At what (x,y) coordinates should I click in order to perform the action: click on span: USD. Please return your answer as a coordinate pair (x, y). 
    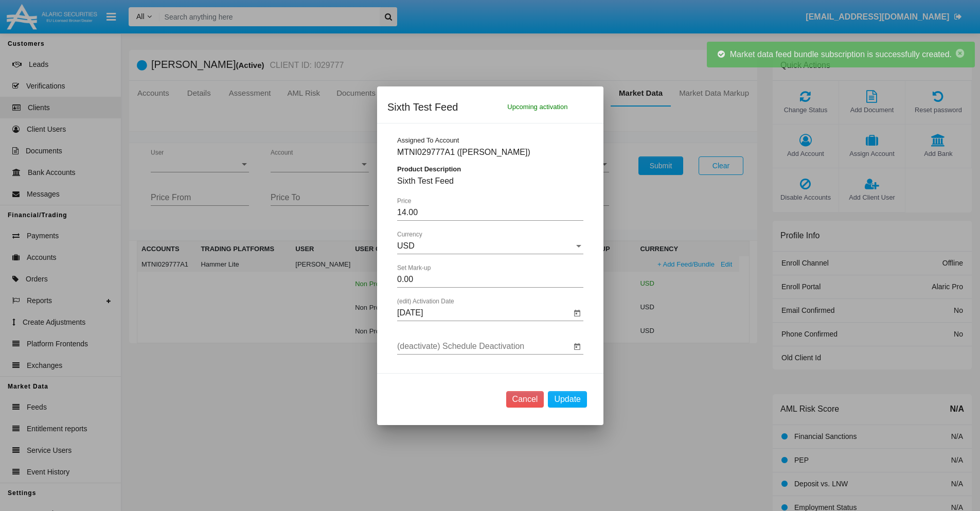
    Looking at the image, I should click on (406, 246).